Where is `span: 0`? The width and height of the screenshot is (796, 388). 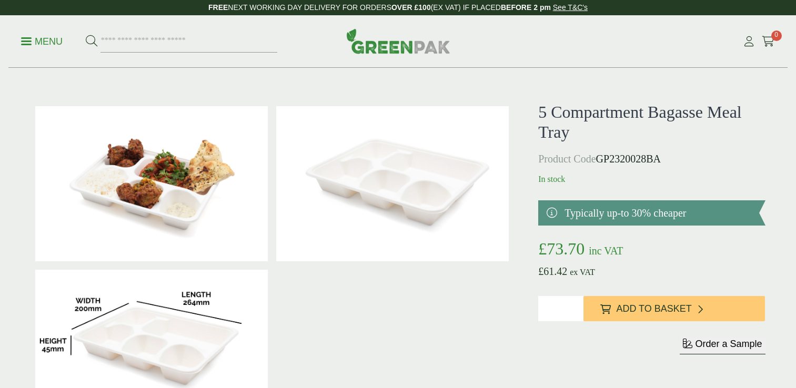
span: 0 is located at coordinates (776, 36).